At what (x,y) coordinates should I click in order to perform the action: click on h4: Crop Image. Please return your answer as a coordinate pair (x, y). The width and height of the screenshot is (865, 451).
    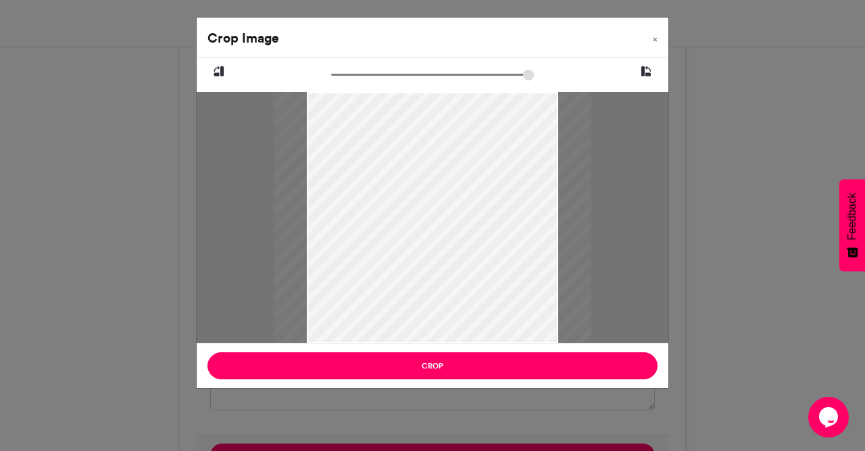
    Looking at the image, I should click on (243, 38).